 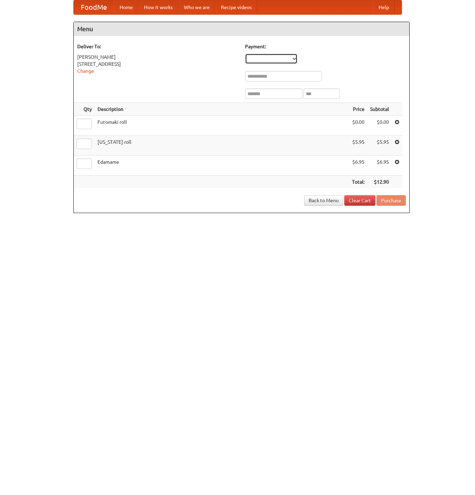 What do you see at coordinates (197, 7) in the screenshot?
I see `a: Who we are` at bounding box center [197, 7].